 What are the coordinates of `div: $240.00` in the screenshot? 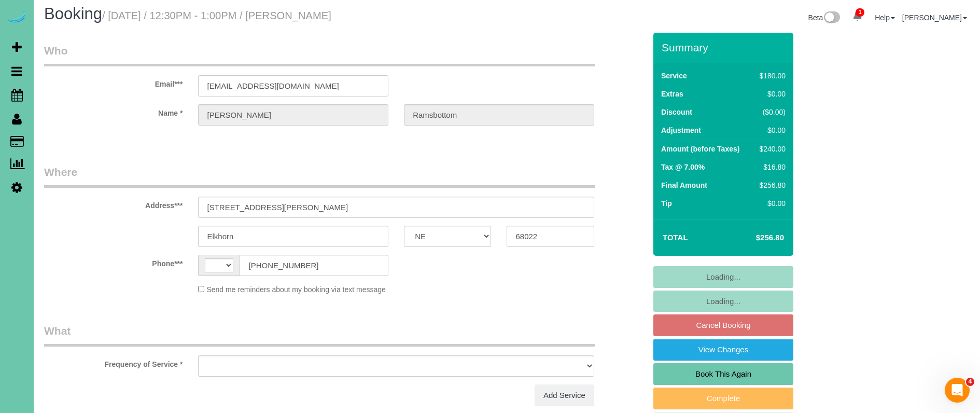 It's located at (771, 149).